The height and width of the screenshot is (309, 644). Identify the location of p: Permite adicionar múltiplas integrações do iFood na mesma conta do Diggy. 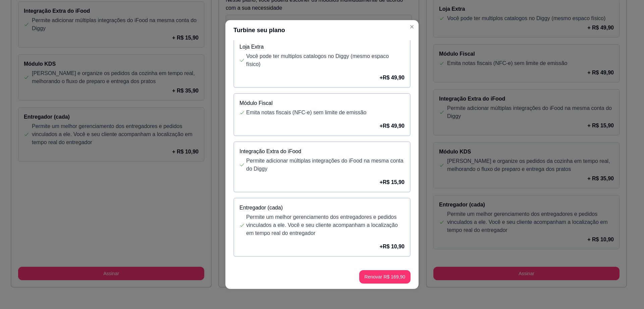
(325, 165).